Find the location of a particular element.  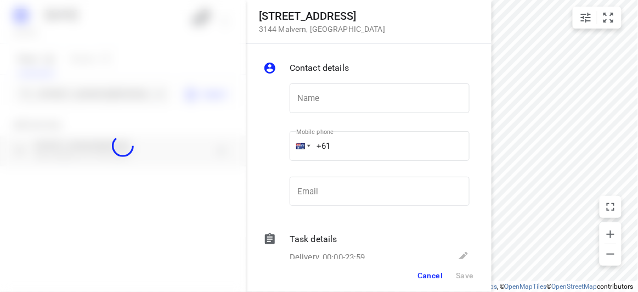

span: Cancel is located at coordinates (430, 275).